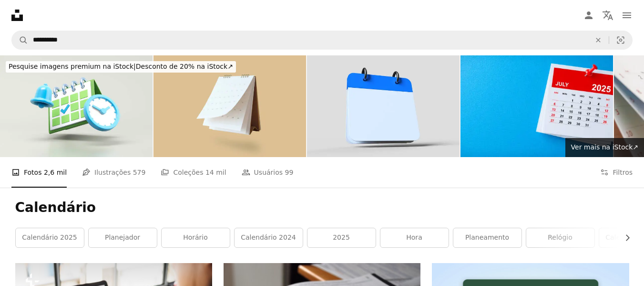  What do you see at coordinates (341, 238) in the screenshot?
I see `a: 2025` at bounding box center [341, 238].